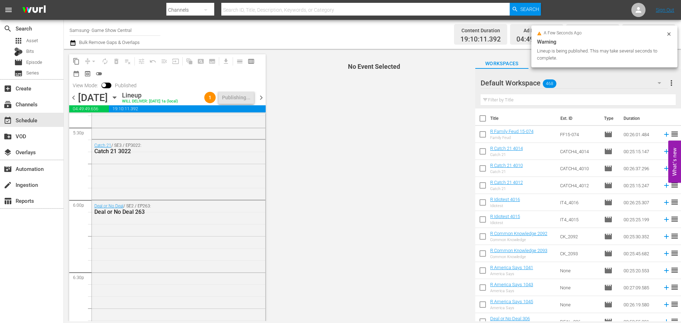  I want to click on span: Customize Events, so click(140, 61).